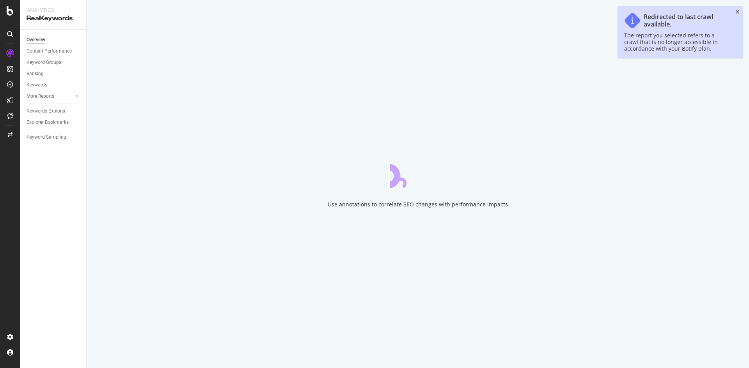 The image size is (749, 368). I want to click on a: Keywords, so click(53, 85).